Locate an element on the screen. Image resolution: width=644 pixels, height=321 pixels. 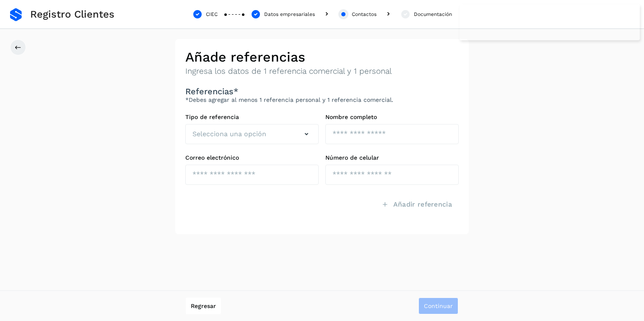
h3: Referencias* is located at coordinates (322, 91).